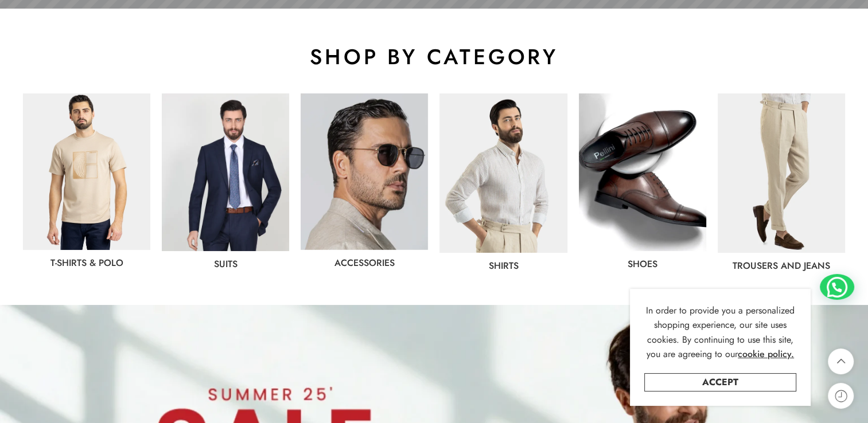 This screenshot has height=423, width=868. What do you see at coordinates (226, 264) in the screenshot?
I see `a: Suits` at bounding box center [226, 264].